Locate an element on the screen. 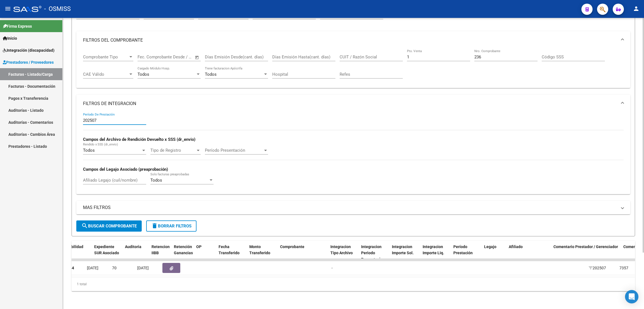 This screenshot has width=644, height=309. span: Tipo de Registro is located at coordinates (173, 150).